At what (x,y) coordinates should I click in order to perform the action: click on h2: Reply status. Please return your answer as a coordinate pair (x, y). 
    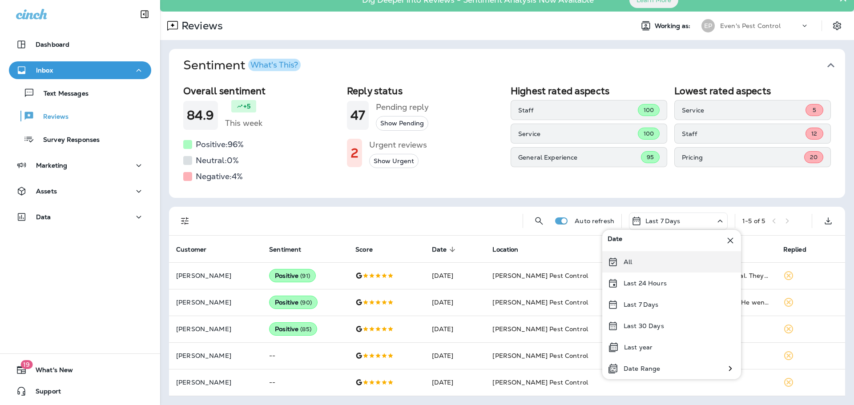
    Looking at the image, I should click on (425, 91).